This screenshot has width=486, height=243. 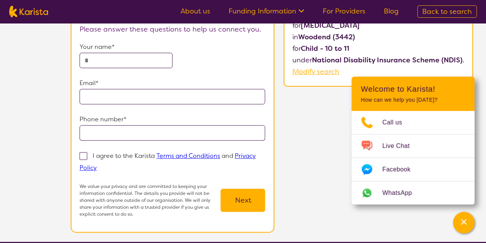 I want to click on a: Back to search, so click(x=447, y=12).